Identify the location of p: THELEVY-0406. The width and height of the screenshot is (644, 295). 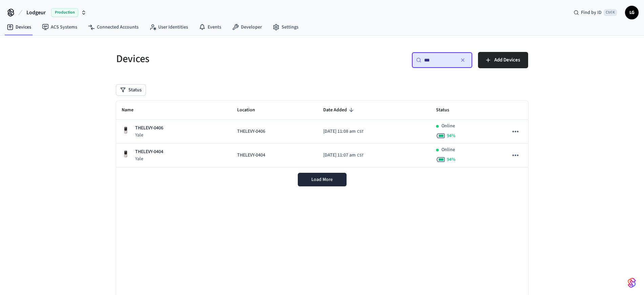
(149, 128).